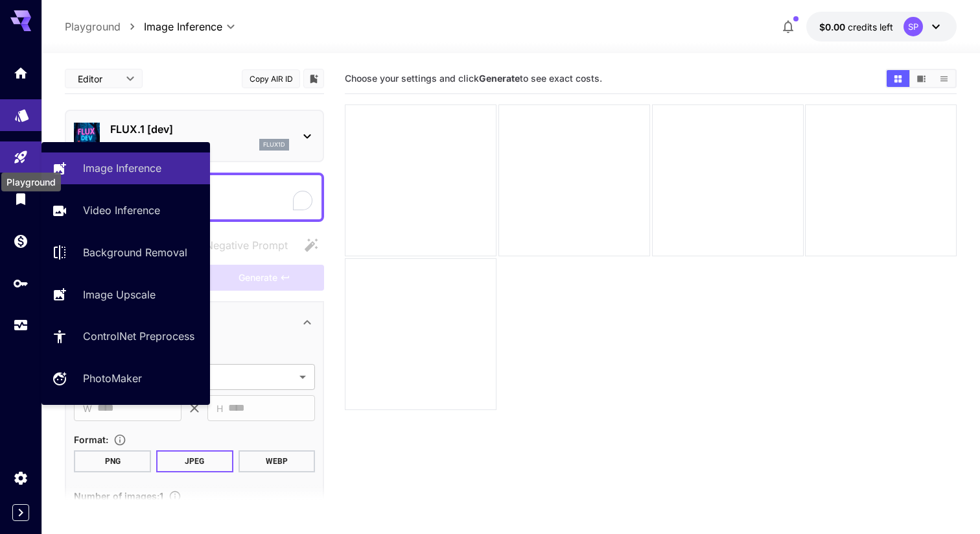 The image size is (980, 534). Describe the element at coordinates (921, 79) in the screenshot. I see `button: Show images in video view` at that location.